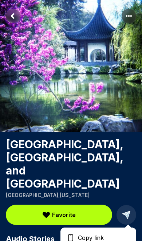 The height and width of the screenshot is (241, 142). Describe the element at coordinates (13, 16) in the screenshot. I see `button: Return to previous page` at that location.